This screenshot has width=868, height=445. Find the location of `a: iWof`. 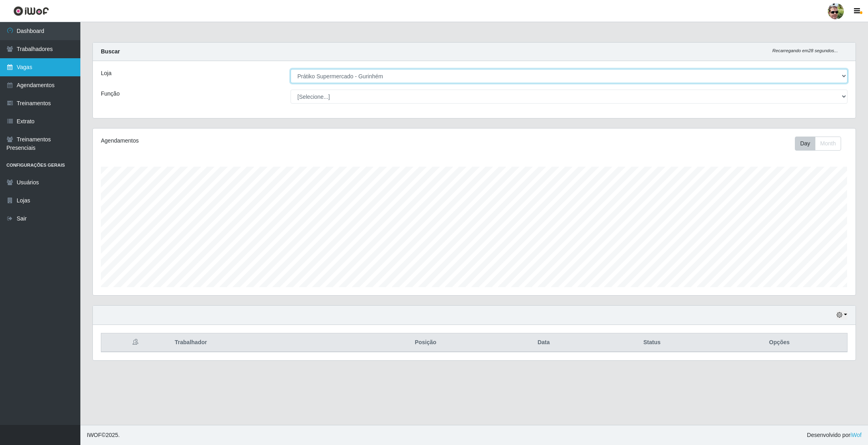

a: iWof is located at coordinates (856, 435).